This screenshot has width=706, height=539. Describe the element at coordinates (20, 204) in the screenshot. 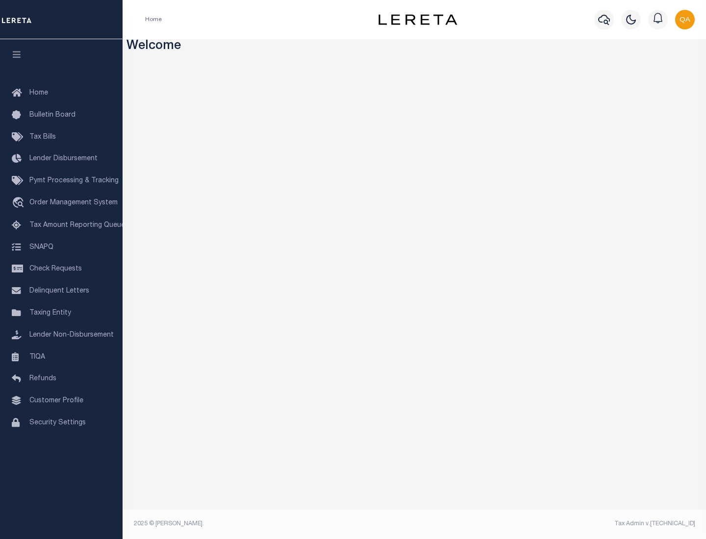

I see `i: travel_explore` at that location.